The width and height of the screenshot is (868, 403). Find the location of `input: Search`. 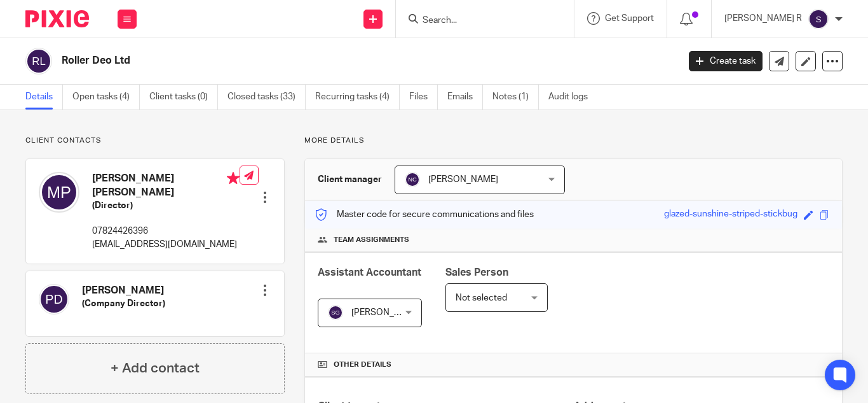

input: Search is located at coordinates (479, 21).